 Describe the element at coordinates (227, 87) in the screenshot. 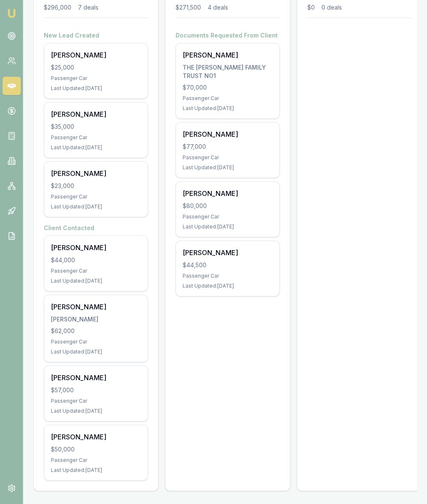

I see `div: $70,000` at that location.